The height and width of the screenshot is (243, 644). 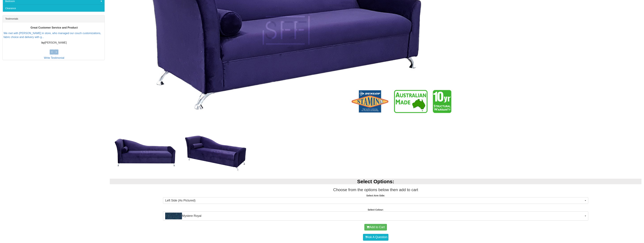 I want to click on span: Left Side (As Pictured), so click(x=374, y=201).